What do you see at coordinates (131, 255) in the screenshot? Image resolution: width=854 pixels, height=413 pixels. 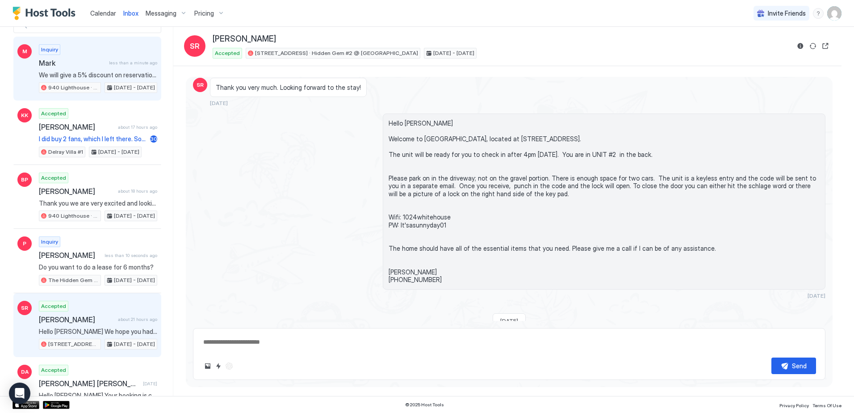 I see `span: less than 10 seconds ago` at bounding box center [131, 255].